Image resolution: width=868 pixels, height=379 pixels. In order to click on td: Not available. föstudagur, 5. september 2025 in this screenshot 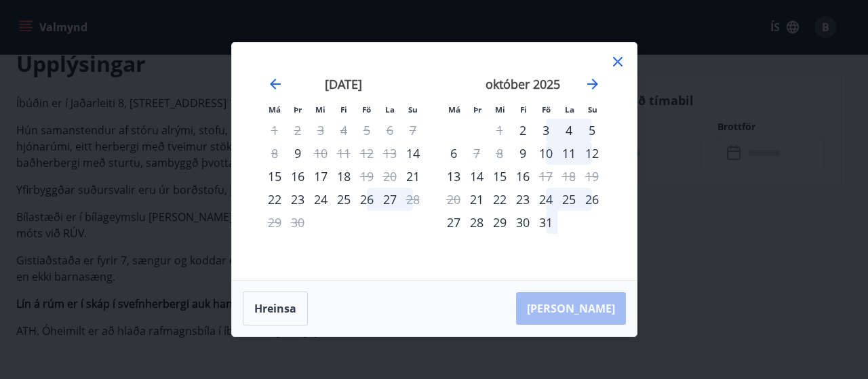, I will do `click(367, 130)`.